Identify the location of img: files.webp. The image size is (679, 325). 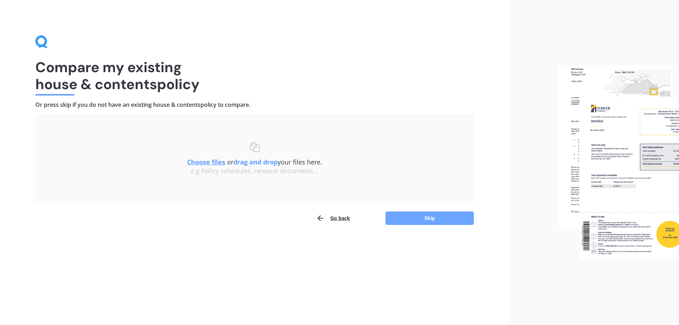
(618, 163).